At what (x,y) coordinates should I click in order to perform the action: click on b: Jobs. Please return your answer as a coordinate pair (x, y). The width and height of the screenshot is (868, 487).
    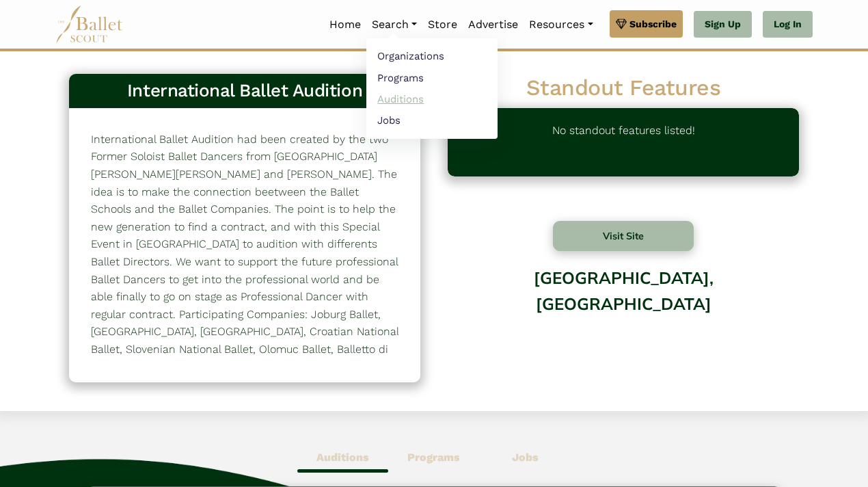
    Looking at the image, I should click on (525, 456).